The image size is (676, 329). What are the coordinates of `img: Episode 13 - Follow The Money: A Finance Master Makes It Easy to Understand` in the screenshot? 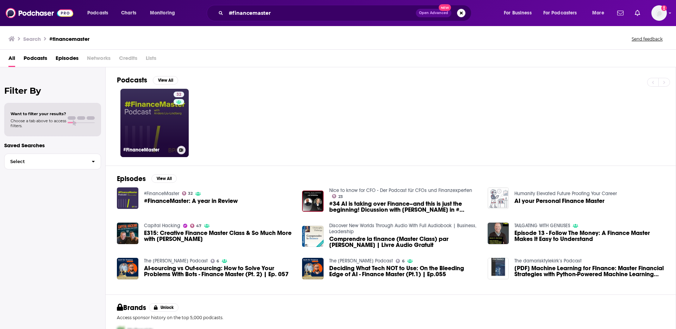 It's located at (498, 233).